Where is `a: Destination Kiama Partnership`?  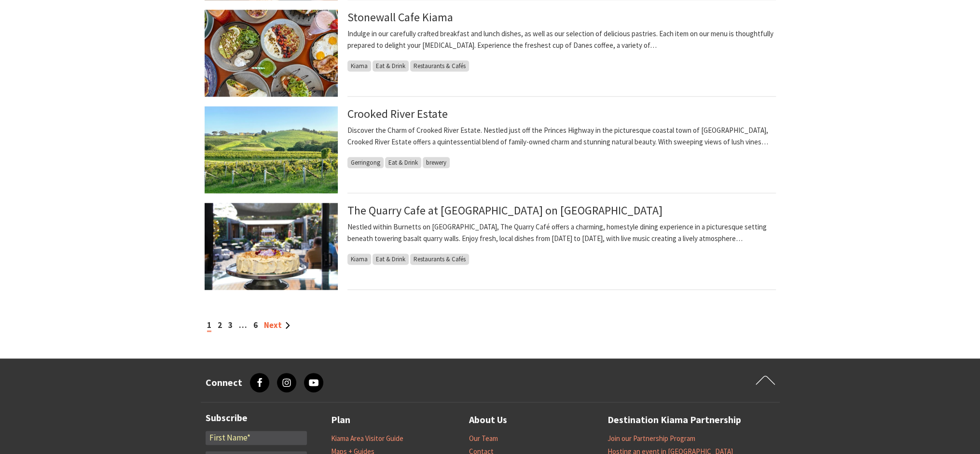 a: Destination Kiama Partnership is located at coordinates (674, 419).